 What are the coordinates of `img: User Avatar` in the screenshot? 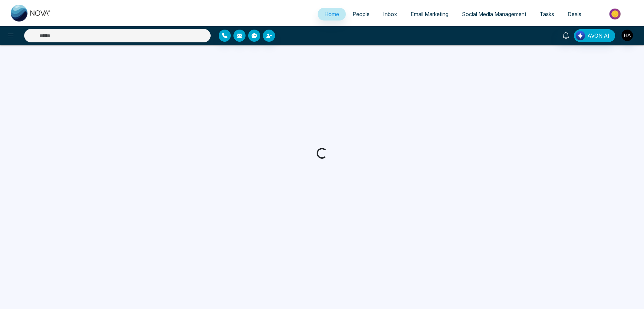 It's located at (627, 35).